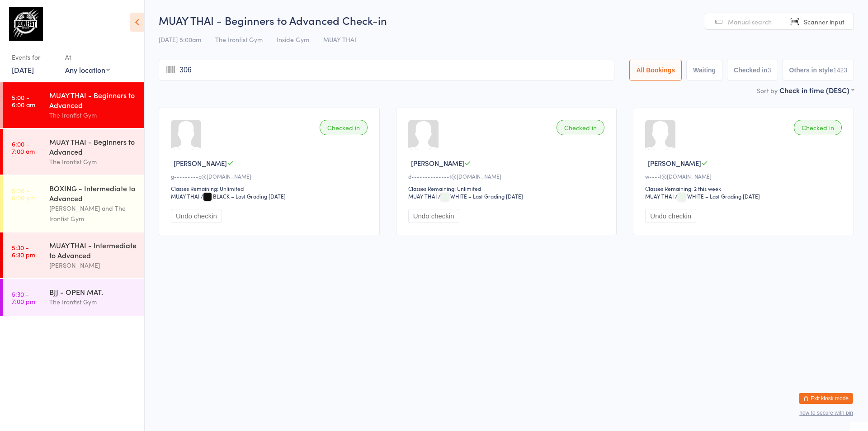 Image resolution: width=868 pixels, height=431 pixels. What do you see at coordinates (768, 91) in the screenshot?
I see `label: Sort by` at bounding box center [768, 91].